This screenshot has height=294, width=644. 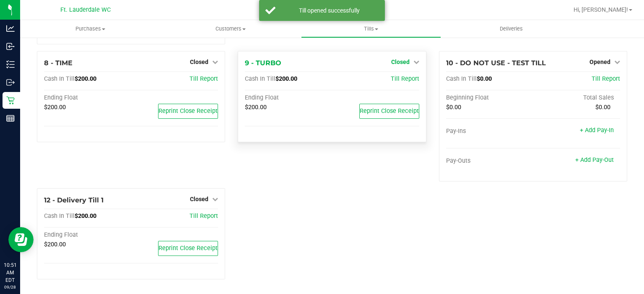 I want to click on span: 12 - Delivery Till 1, so click(x=74, y=200).